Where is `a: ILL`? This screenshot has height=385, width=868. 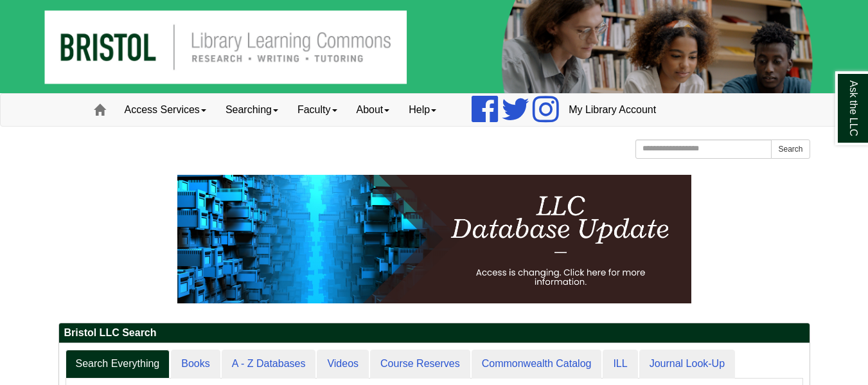
a: ILL is located at coordinates (620, 364).